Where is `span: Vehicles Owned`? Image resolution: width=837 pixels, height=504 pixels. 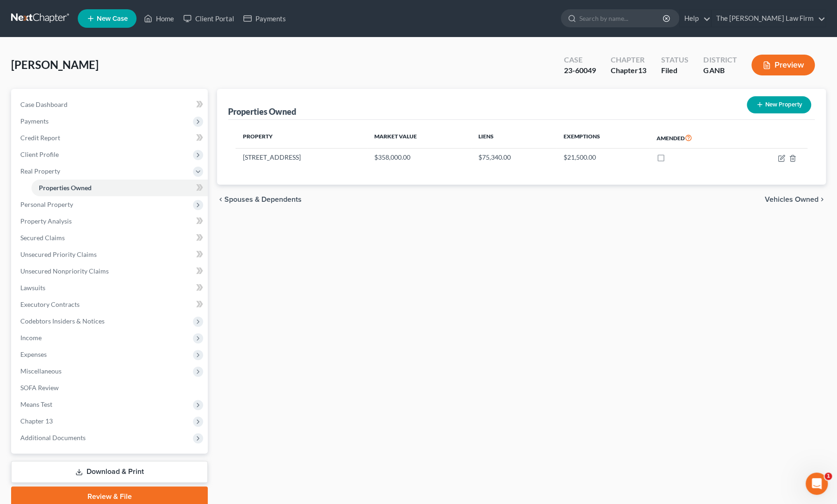 span: Vehicles Owned is located at coordinates (792, 199).